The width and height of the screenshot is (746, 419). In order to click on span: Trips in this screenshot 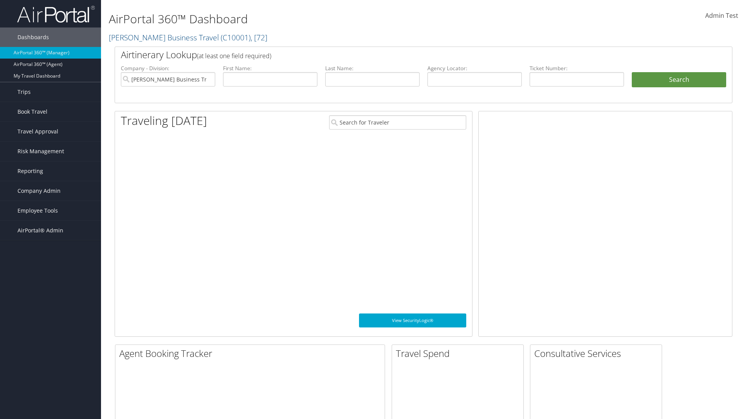, I will do `click(24, 92)`.